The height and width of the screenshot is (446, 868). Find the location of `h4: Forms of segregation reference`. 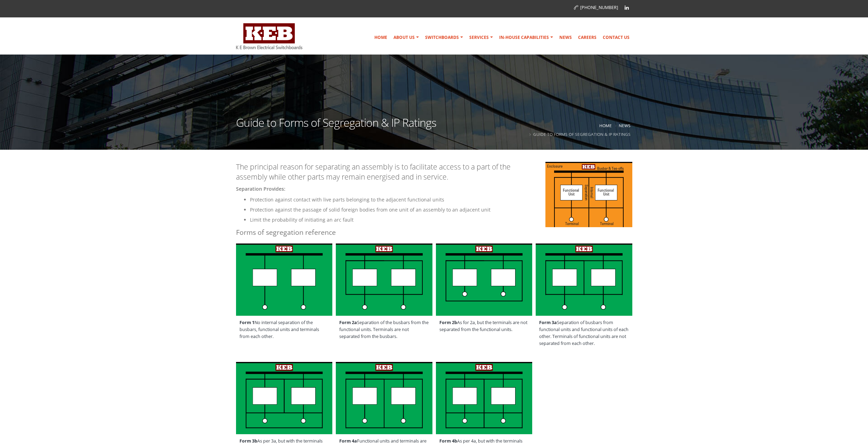

h4: Forms of segregation reference is located at coordinates (434, 232).